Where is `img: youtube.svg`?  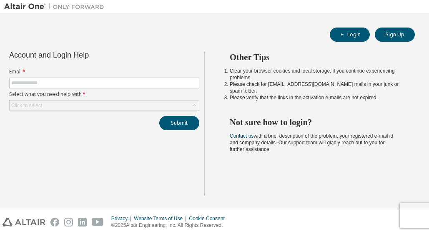
img: youtube.svg is located at coordinates (98, 222).